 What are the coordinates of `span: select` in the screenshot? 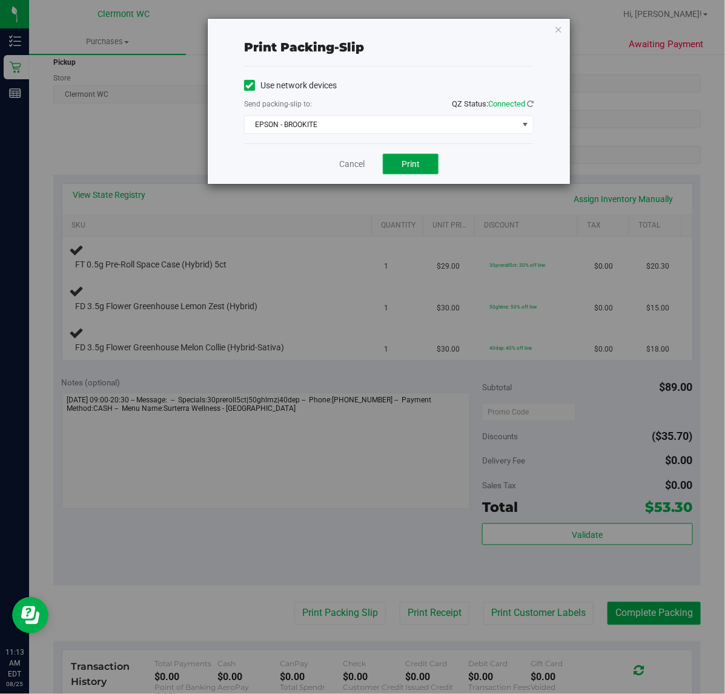 It's located at (525, 125).